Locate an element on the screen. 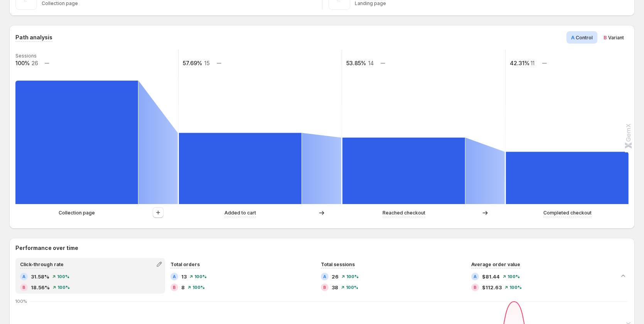 The width and height of the screenshot is (644, 324). span: $112.63 is located at coordinates (491, 287).